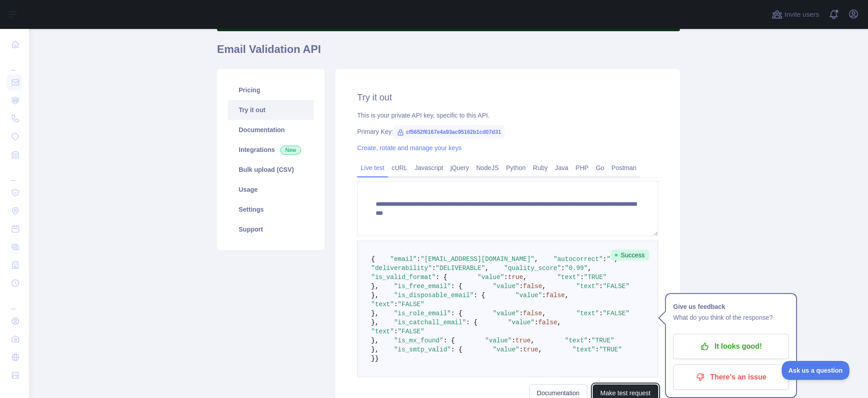  I want to click on div: This is your private API key, specific to this API., so click(508, 116).